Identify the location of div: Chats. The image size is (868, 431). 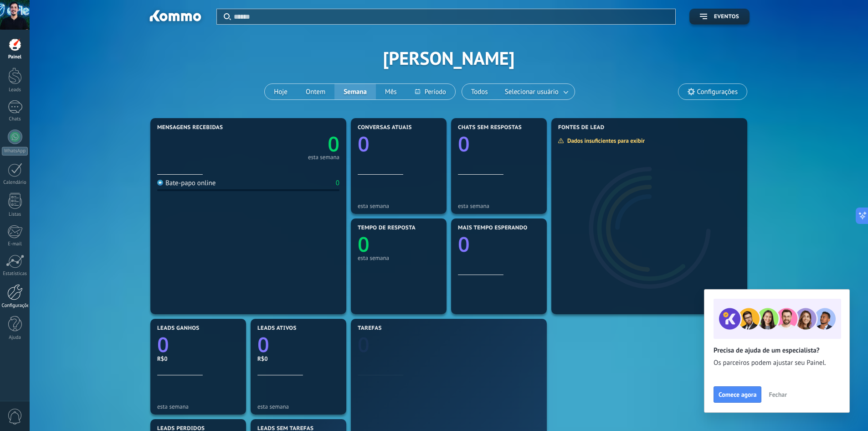
(15, 119).